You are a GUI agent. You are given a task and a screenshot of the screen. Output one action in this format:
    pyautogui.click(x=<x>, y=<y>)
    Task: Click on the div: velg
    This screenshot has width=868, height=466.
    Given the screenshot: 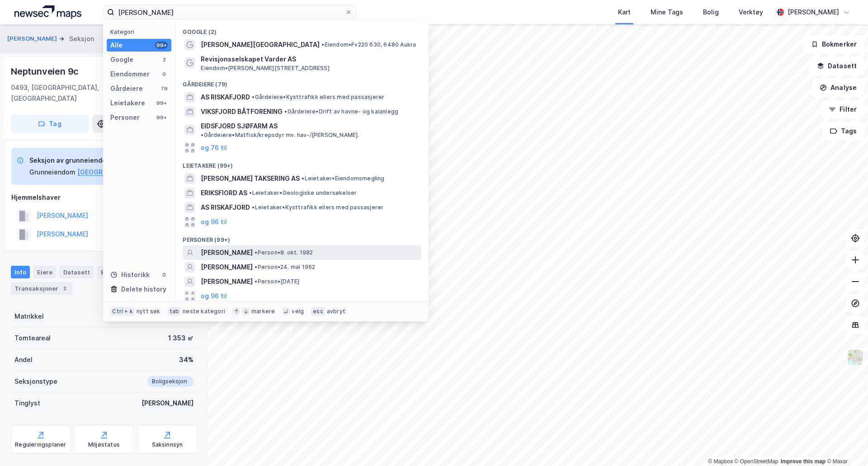 What is the action you would take?
    pyautogui.click(x=298, y=311)
    